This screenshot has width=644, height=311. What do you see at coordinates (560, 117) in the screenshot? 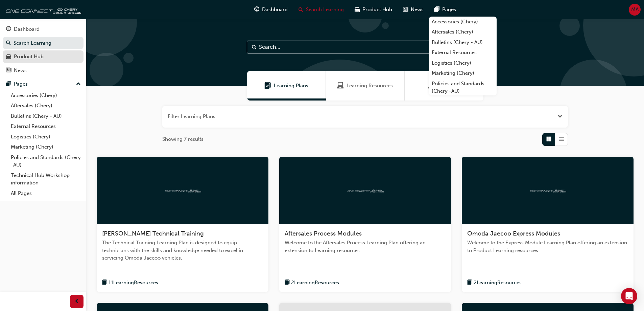
I see `button: Open the filter` at bounding box center [560, 117].